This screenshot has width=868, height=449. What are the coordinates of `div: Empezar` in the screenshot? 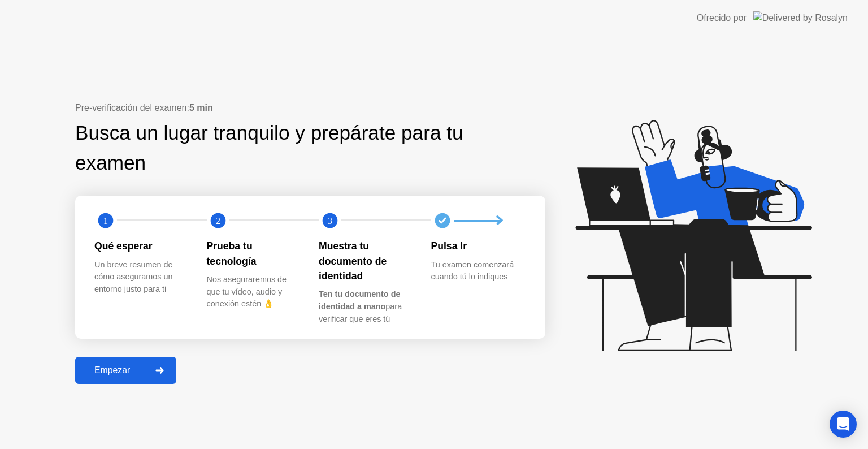 It's located at (112, 370).